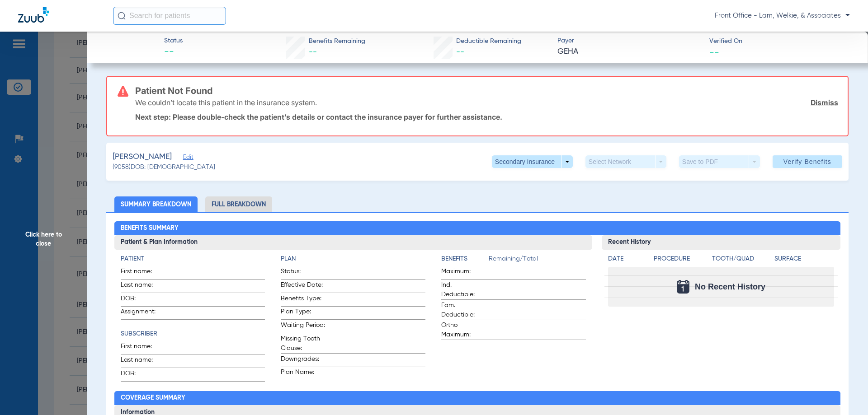  Describe the element at coordinates (353, 259) in the screenshot. I see `h4: Plan` at that location.